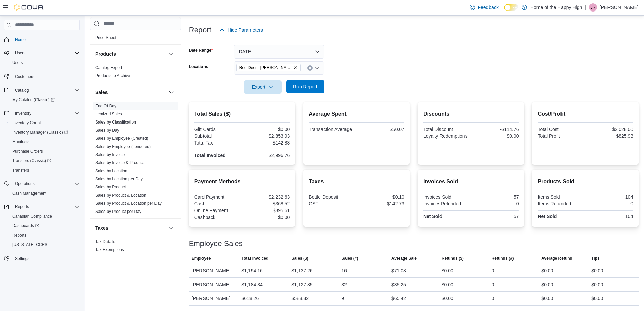  Describe the element at coordinates (350, 258) in the screenshot. I see `span: Sales (#)` at that location.